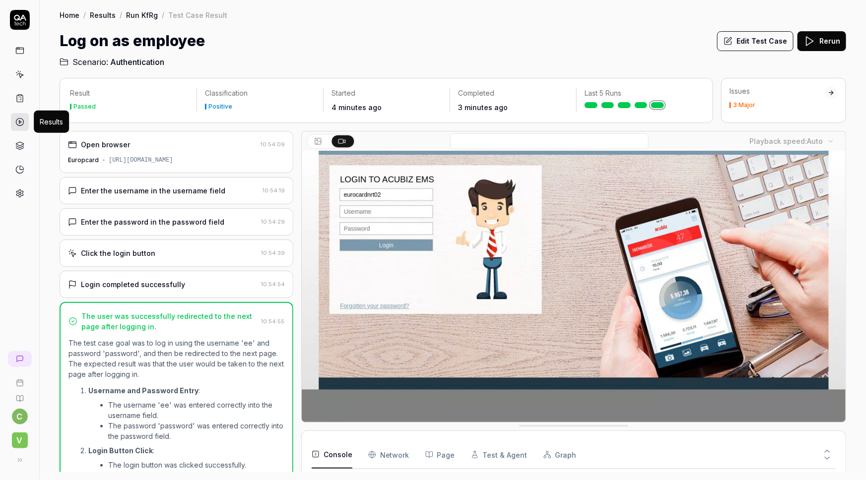 The height and width of the screenshot is (480, 866). I want to click on a: Documentation, so click(19, 395).